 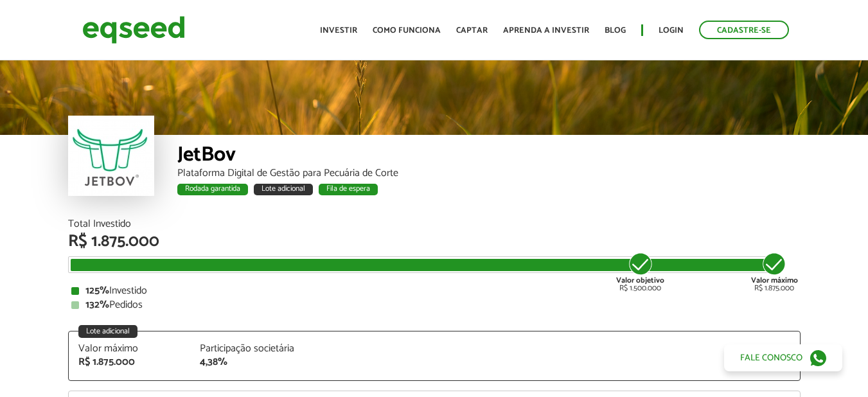 I want to click on a: Investir, so click(x=338, y=30).